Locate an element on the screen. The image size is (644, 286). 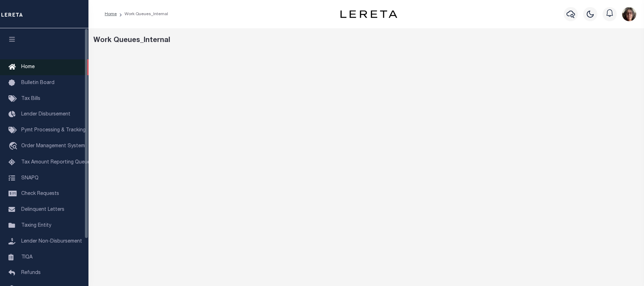
li: Work Queues_Internal is located at coordinates (142, 14).